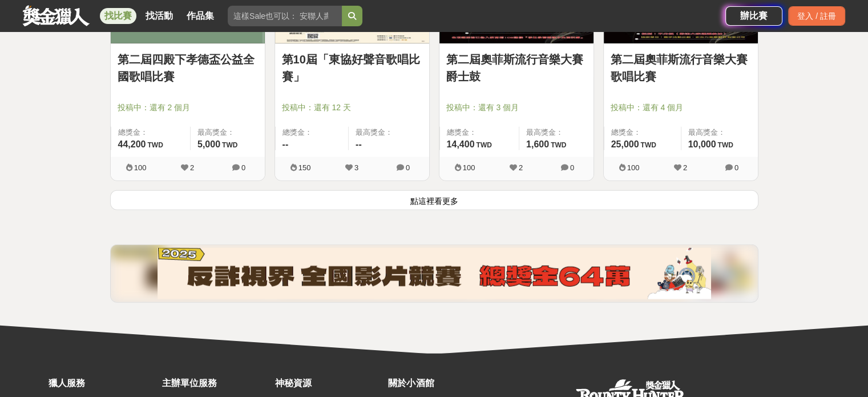 This screenshot has height=397, width=868. Describe the element at coordinates (352, 68) in the screenshot. I see `a: 第10屆「東協好聲音歌唱比賽」` at that location.